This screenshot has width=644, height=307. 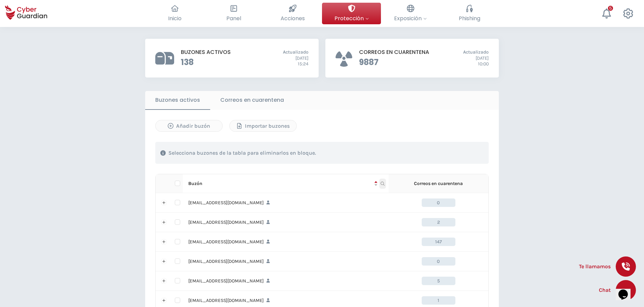 What do you see at coordinates (263, 126) in the screenshot?
I see `div: Importar buzones` at bounding box center [263, 126].